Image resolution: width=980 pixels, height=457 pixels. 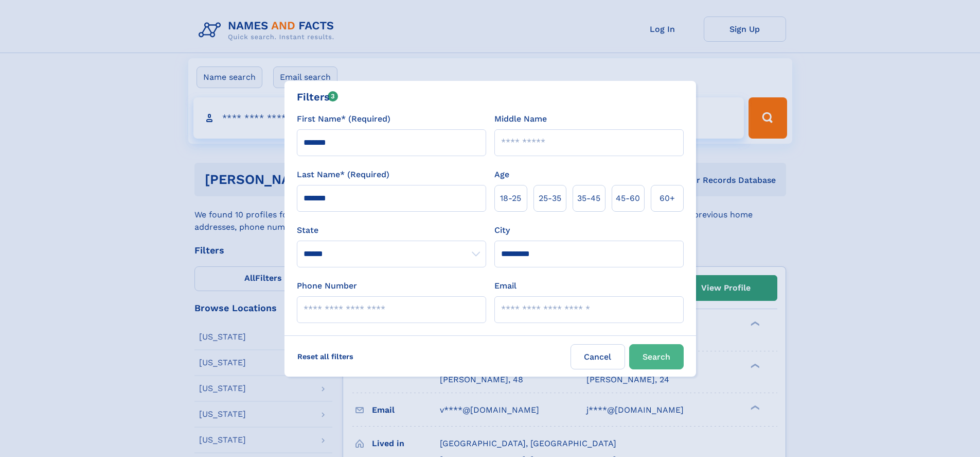 What do you see at coordinates (667, 198) in the screenshot?
I see `span: 60+` at bounding box center [667, 198].